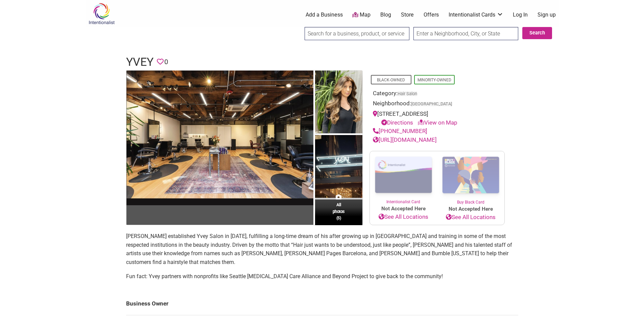  I want to click on h1: Yvey, so click(140, 62).